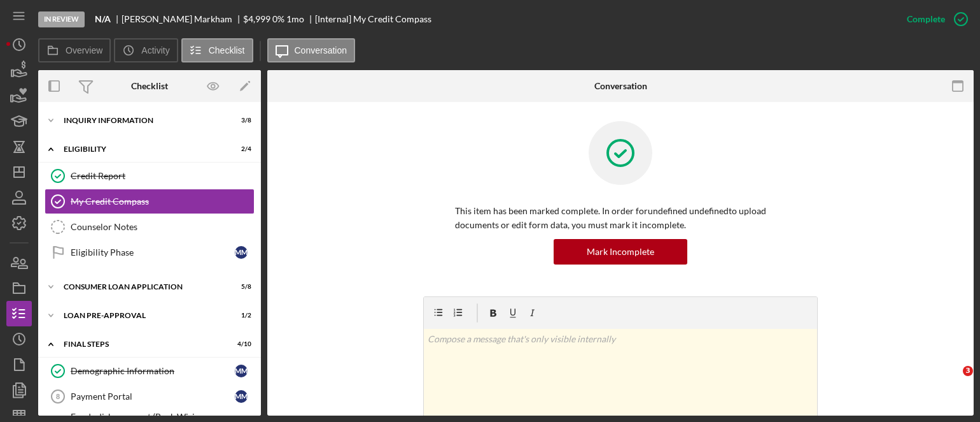  Describe the element at coordinates (933, 19) in the screenshot. I see `button: Complete` at that location.